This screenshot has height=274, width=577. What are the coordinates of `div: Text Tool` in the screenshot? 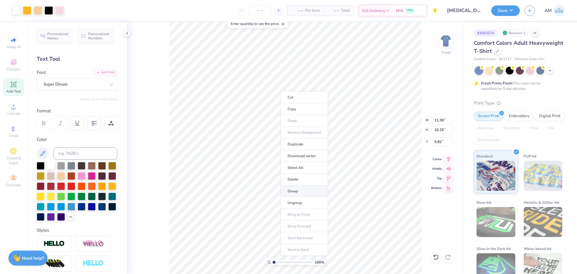 It's located at (77, 59).